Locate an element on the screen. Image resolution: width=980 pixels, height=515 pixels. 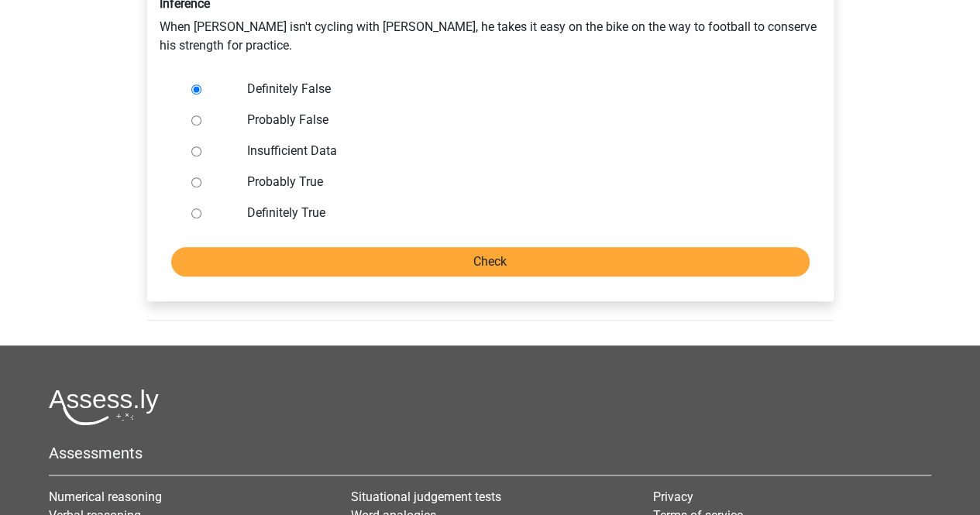
img: Assessly logo is located at coordinates (104, 406).